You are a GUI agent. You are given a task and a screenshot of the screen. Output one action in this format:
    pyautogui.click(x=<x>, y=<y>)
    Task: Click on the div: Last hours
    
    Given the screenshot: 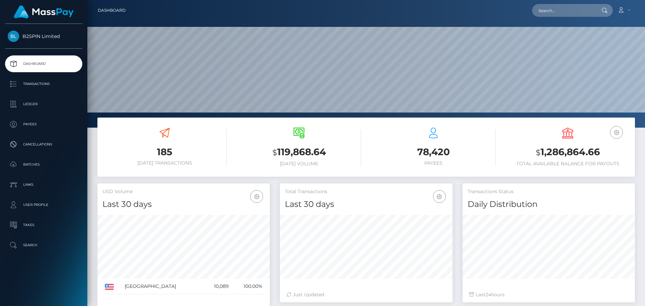 What is the action you would take?
    pyautogui.click(x=548, y=294)
    